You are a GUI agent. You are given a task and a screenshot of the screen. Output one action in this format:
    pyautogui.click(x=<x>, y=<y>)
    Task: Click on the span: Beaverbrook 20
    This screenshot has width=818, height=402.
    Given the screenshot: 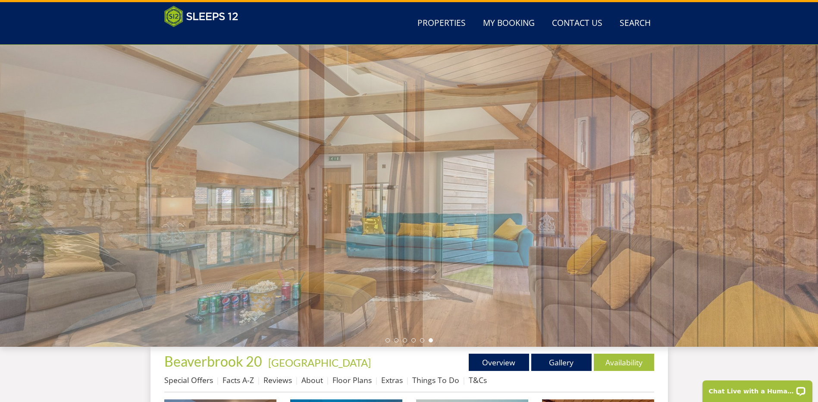 What is the action you would take?
    pyautogui.click(x=213, y=361)
    